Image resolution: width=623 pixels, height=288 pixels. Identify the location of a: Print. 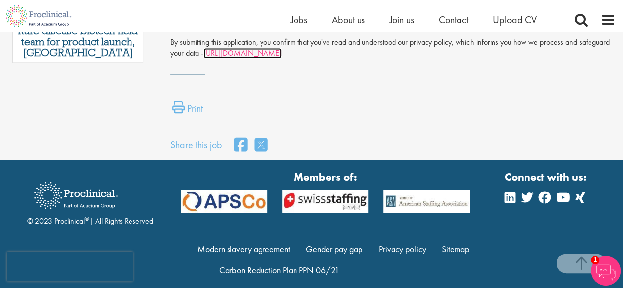
(187, 111).